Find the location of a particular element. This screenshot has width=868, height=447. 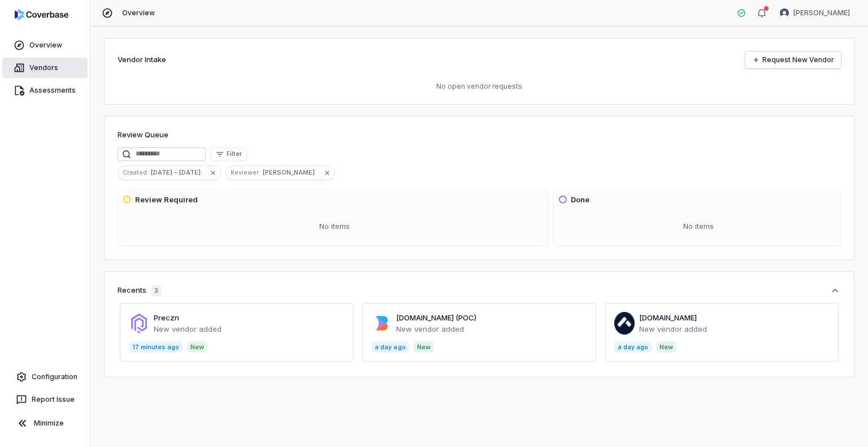

span: Minimize is located at coordinates (48, 423).